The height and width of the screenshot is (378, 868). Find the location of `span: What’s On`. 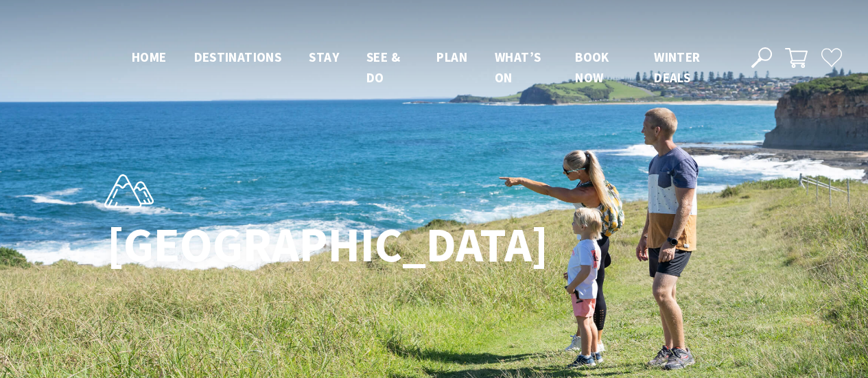

span: What’s On is located at coordinates (518, 67).